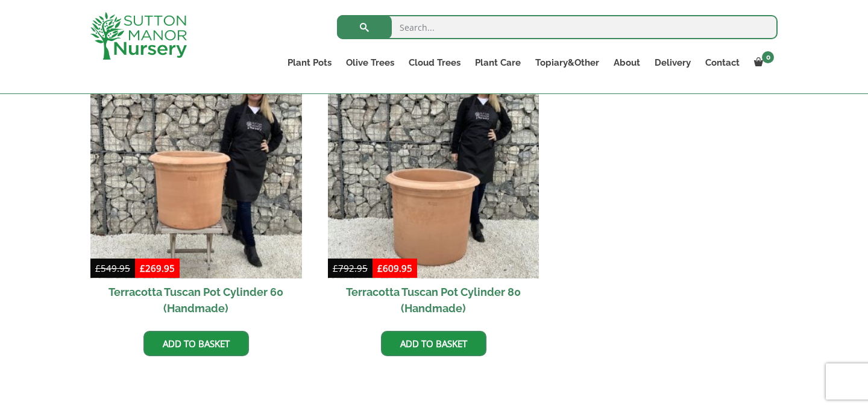 This screenshot has height=408, width=868. Describe the element at coordinates (722, 63) in the screenshot. I see `a: Contact` at that location.